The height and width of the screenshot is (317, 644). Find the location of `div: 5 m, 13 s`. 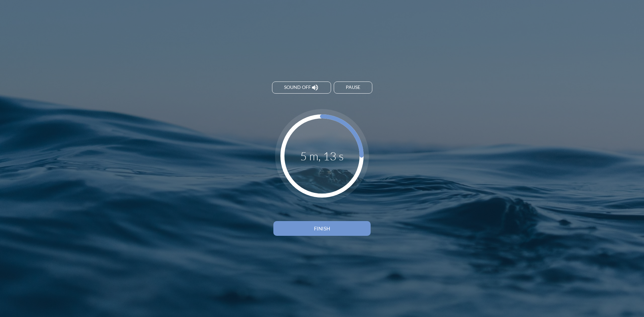

div: 5 m, 13 s is located at coordinates (322, 156).